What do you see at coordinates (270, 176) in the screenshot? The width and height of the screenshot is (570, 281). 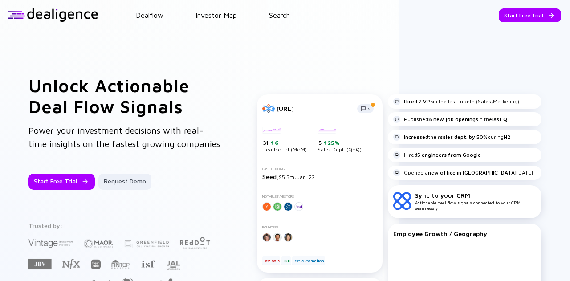 I see `span: Seed,` at bounding box center [270, 176].